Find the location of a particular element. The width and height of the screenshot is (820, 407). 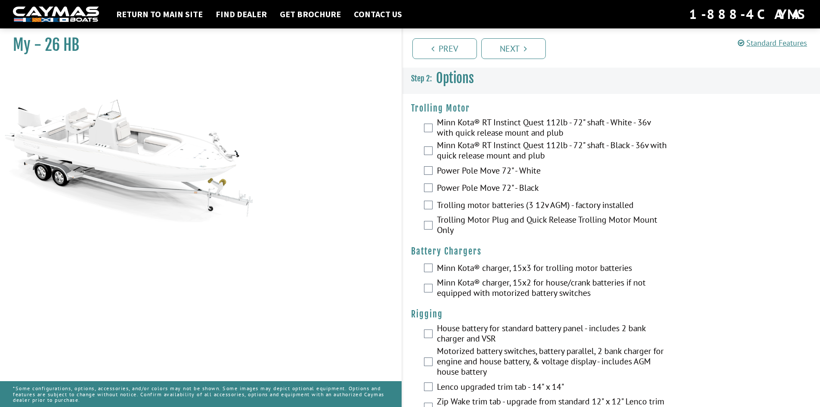

a: Prev is located at coordinates (445, 49).